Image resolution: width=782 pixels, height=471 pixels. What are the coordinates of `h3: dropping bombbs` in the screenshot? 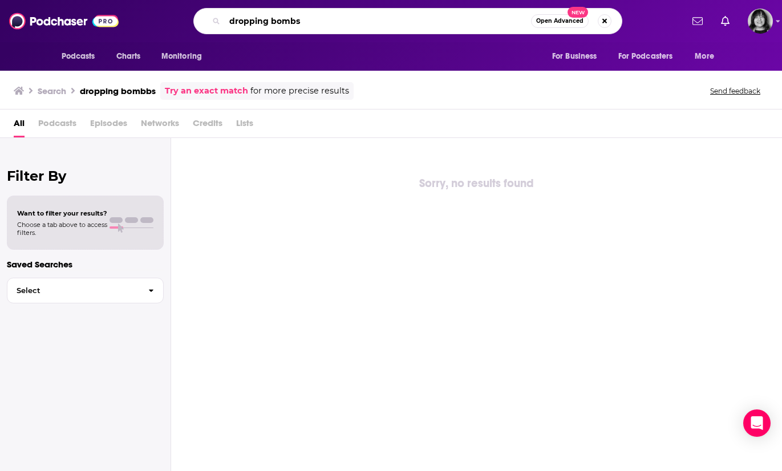 It's located at (117, 91).